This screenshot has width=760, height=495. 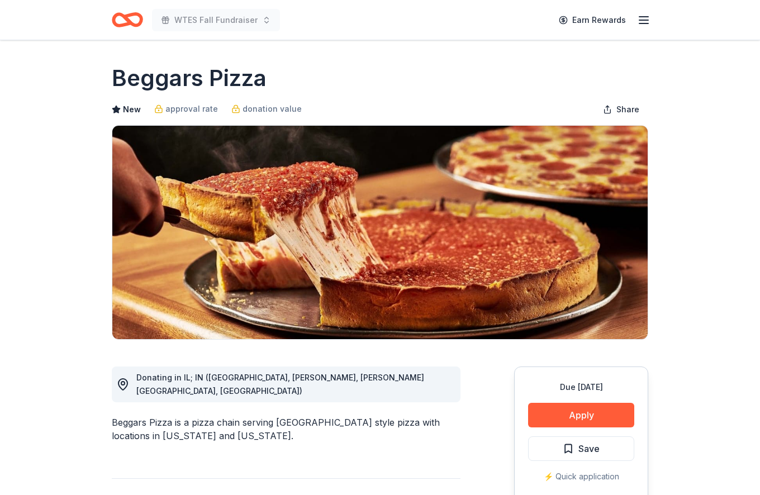 What do you see at coordinates (380, 232) in the screenshot?
I see `img: Image for Beggars Pizza` at bounding box center [380, 232].